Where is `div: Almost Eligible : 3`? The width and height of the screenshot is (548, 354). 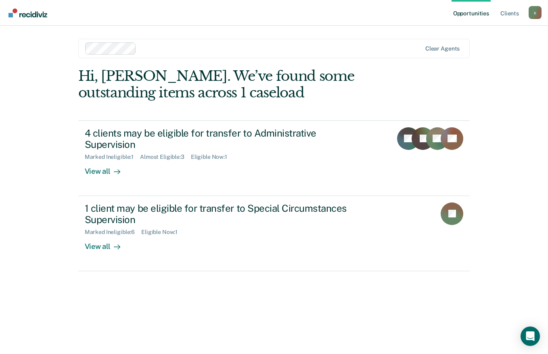
div: Almost Eligible : 3 is located at coordinates (165, 157).